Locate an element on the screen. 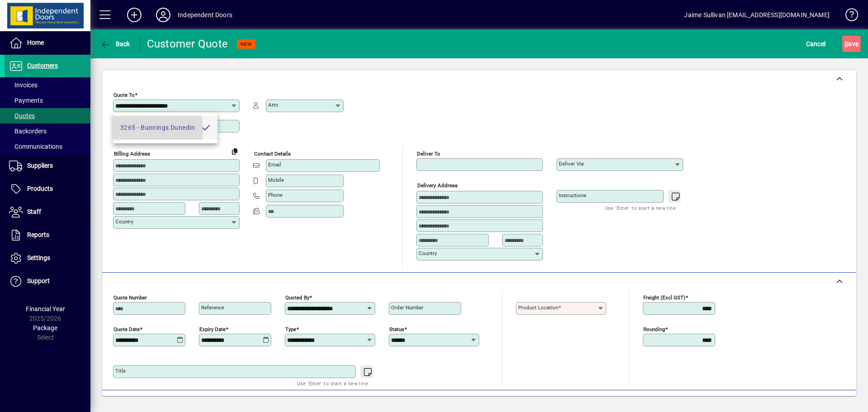 This screenshot has height=412, width=868. mat-label: Title is located at coordinates (121, 371).